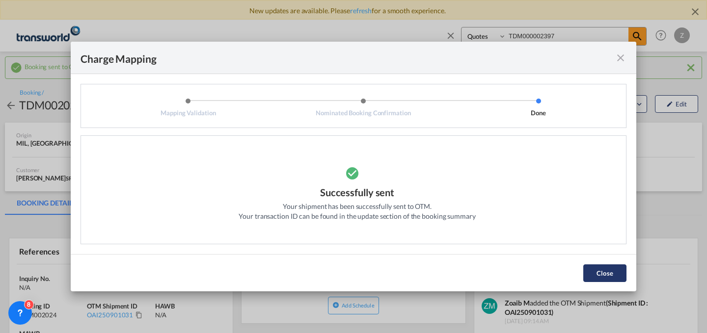  What do you see at coordinates (188, 107) in the screenshot?
I see `li: Mapping Validation` at bounding box center [188, 107].